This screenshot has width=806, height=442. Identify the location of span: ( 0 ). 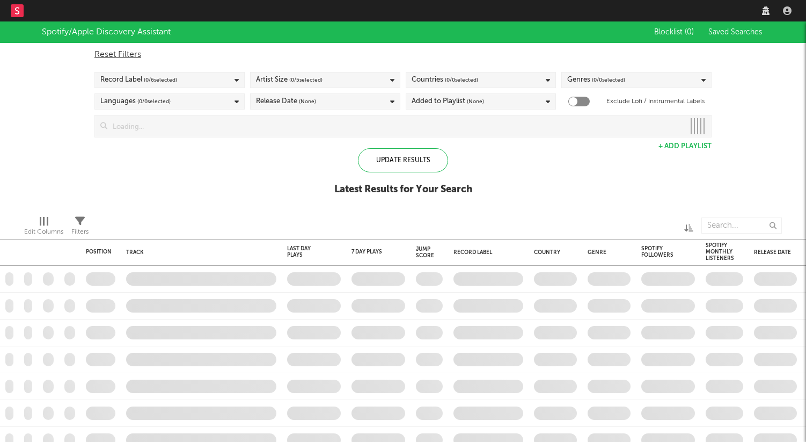
(689, 32).